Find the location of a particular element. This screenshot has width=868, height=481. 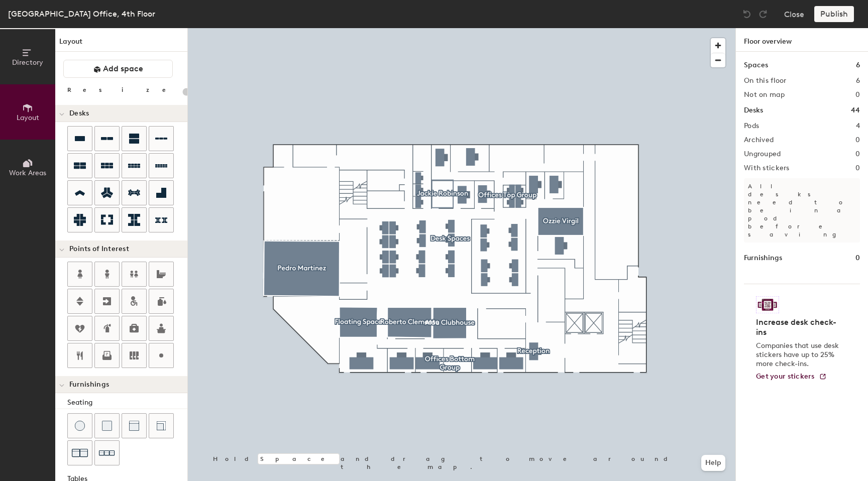

div: Seating is located at coordinates (127, 403).